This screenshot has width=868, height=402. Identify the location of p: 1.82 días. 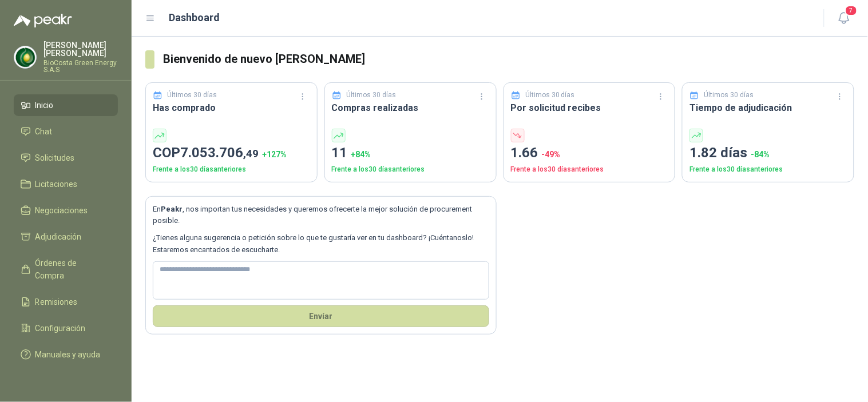
(768, 153).